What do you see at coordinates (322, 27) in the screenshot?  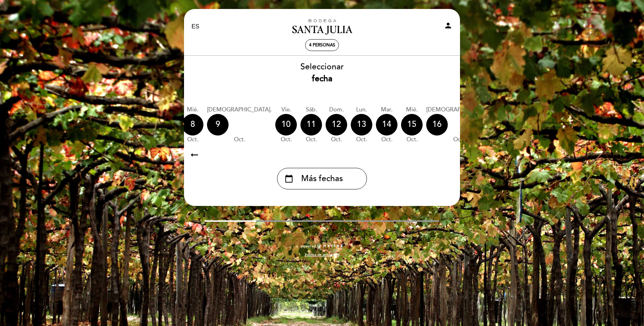 I see `a: Bodega Santa Julia` at bounding box center [322, 27].